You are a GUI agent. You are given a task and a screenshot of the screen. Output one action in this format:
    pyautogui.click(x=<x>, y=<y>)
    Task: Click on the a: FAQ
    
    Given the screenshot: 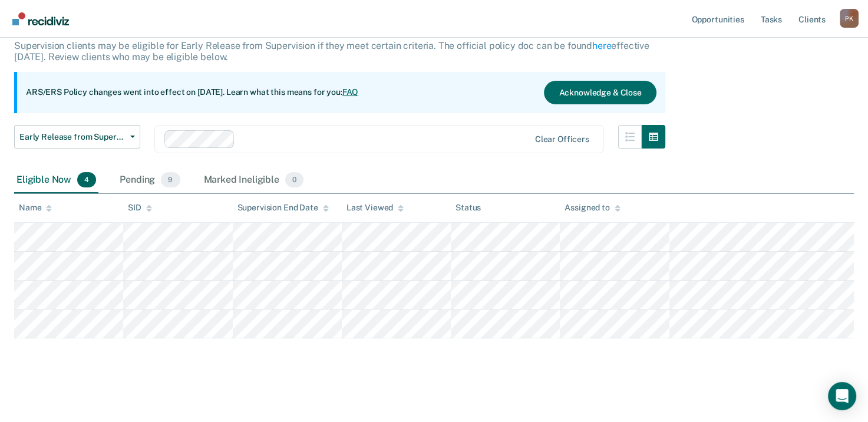 What is the action you would take?
    pyautogui.click(x=351, y=92)
    